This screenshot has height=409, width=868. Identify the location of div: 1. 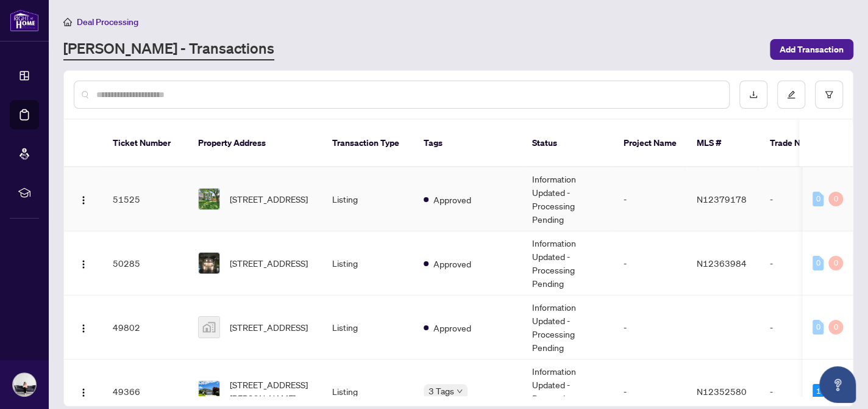
(818, 391).